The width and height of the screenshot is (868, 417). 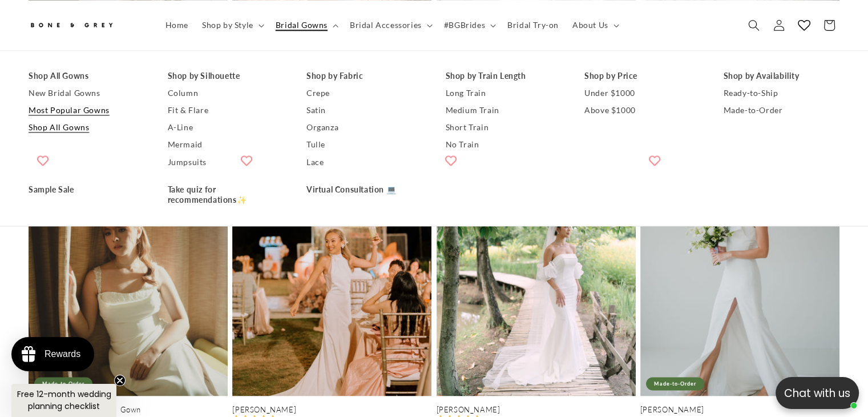 What do you see at coordinates (226, 93) in the screenshot?
I see `a: Column` at bounding box center [226, 93].